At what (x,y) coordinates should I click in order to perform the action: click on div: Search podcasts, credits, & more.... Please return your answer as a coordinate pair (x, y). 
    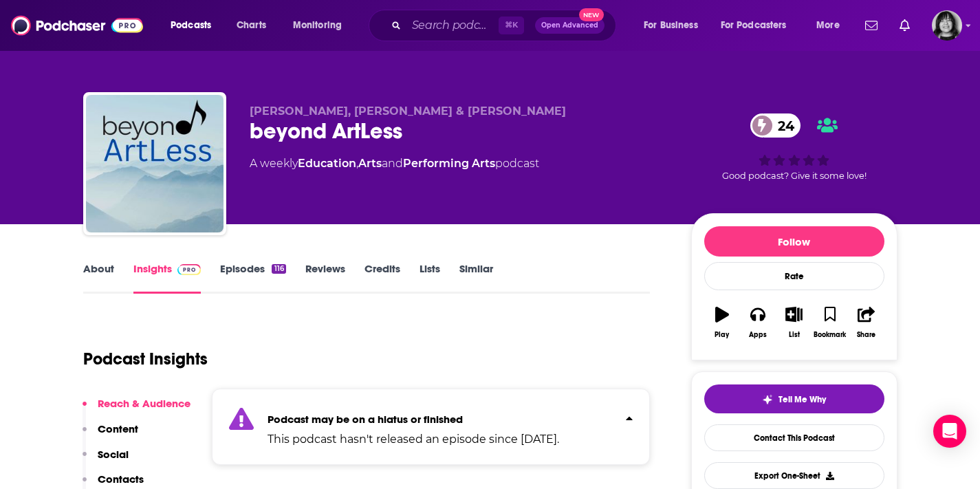
    Looking at the image, I should click on (505, 26).